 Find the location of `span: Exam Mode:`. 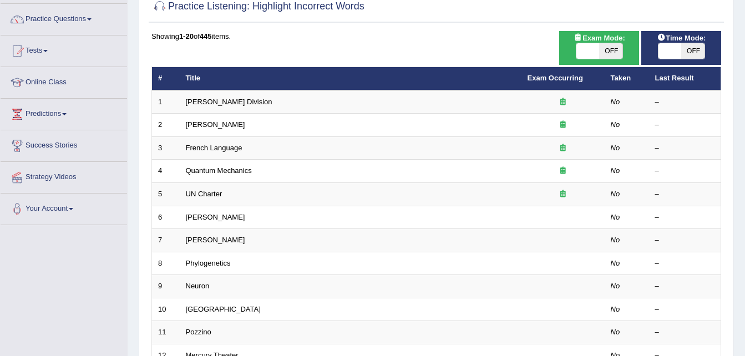

span: Exam Mode: is located at coordinates (599, 38).